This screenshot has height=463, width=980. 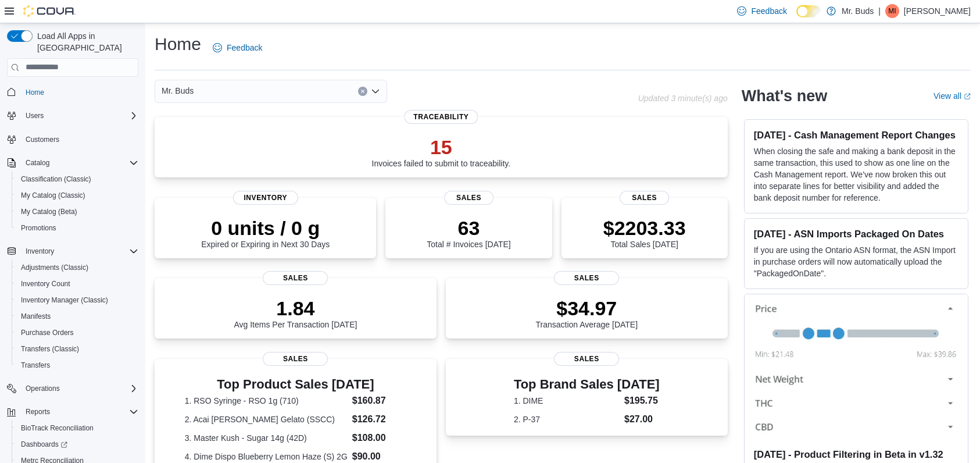 What do you see at coordinates (73, 139) in the screenshot?
I see `button: Customers` at bounding box center [73, 139].